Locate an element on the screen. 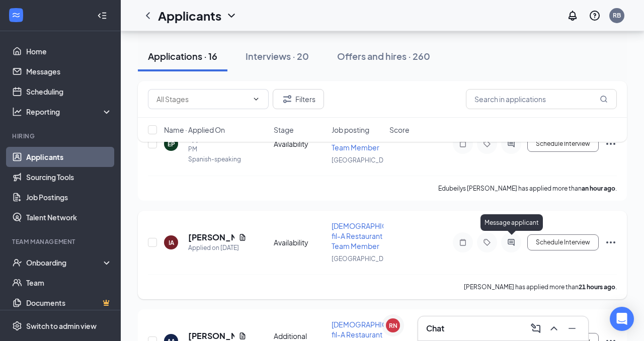  div: Applications · 16 is located at coordinates (183, 56).